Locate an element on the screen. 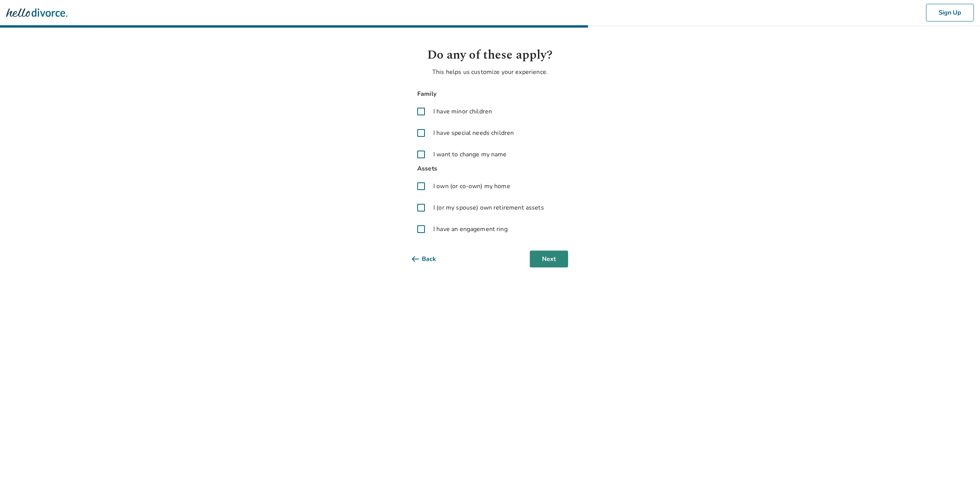  span: Family is located at coordinates (490, 94).